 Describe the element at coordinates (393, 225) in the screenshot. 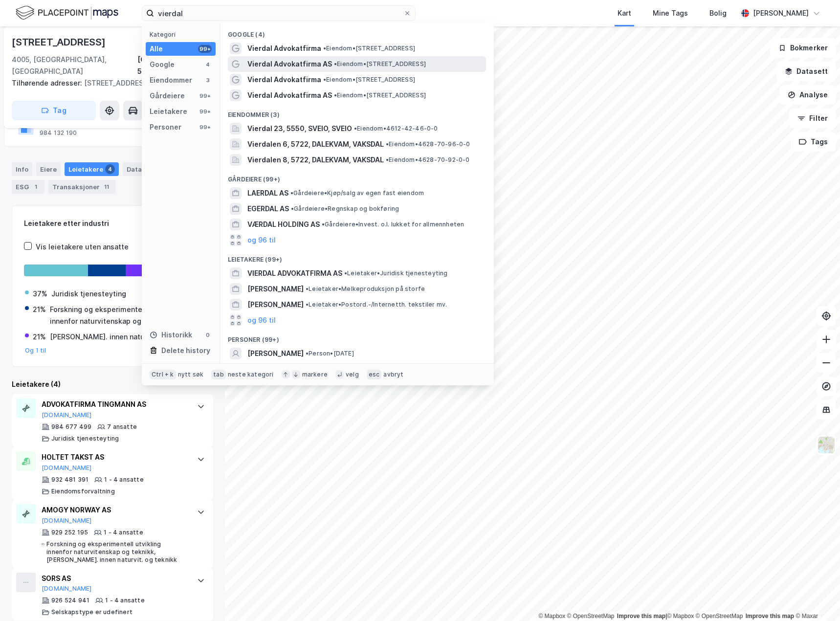

I see `span: Gårdeiere • Invest. o.l. lukket for allmennheten` at that location.